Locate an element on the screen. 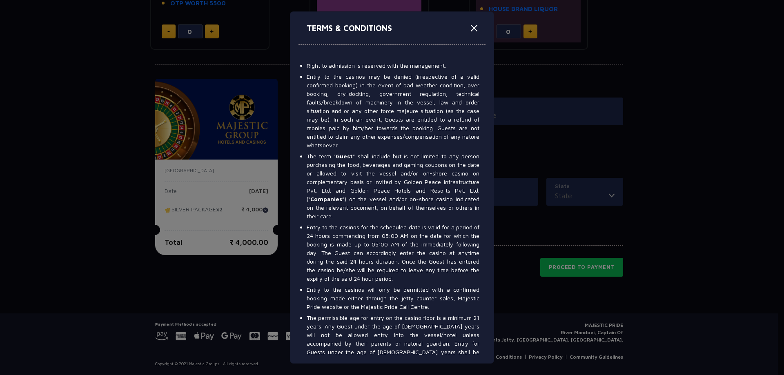  li: Right to admission is reserved with the management. is located at coordinates (393, 65).